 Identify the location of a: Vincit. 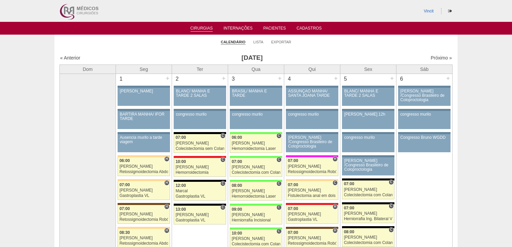
(428, 11).